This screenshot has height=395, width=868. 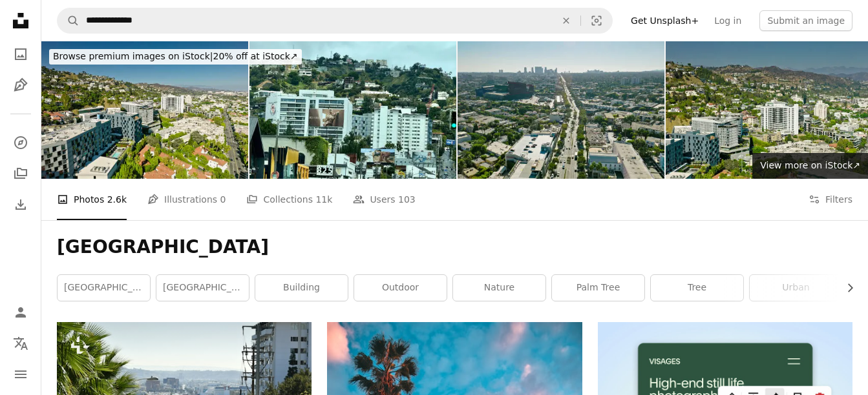 I want to click on span: 11k, so click(x=324, y=199).